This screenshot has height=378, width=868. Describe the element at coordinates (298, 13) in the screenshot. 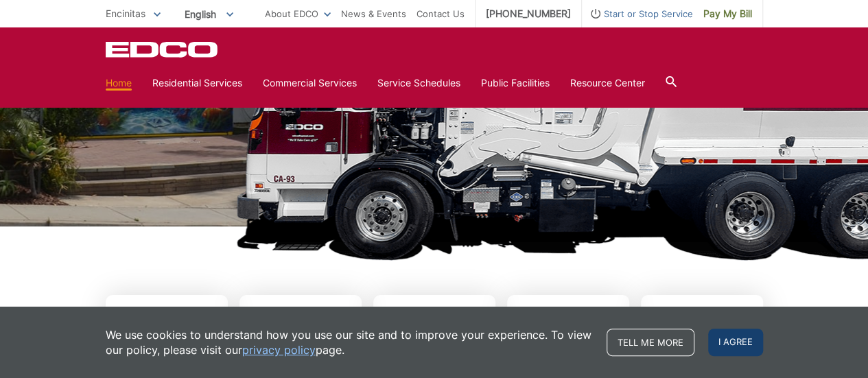

I see `a: About EDCO` at that location.